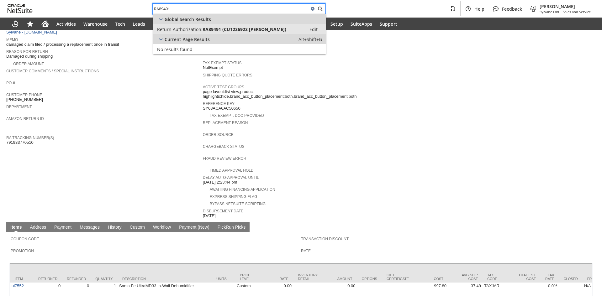  What do you see at coordinates (24, 95) in the screenshot?
I see `a: Customer Phone` at bounding box center [24, 95].